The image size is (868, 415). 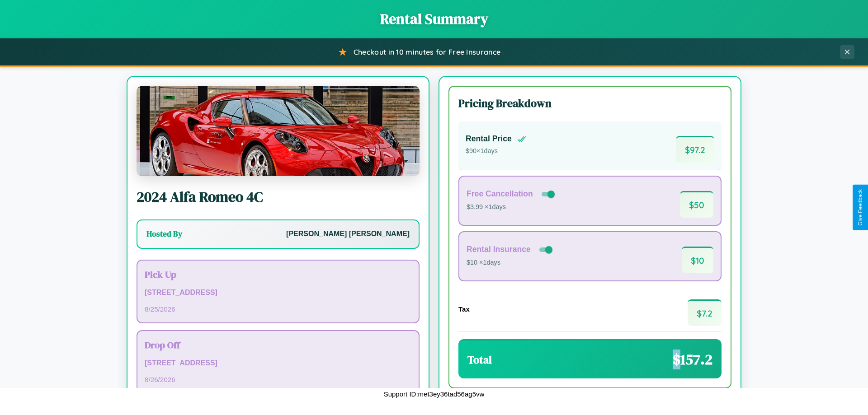 What do you see at coordinates (496, 152) in the screenshot?
I see `p: $ 90 × 1 days` at bounding box center [496, 152].